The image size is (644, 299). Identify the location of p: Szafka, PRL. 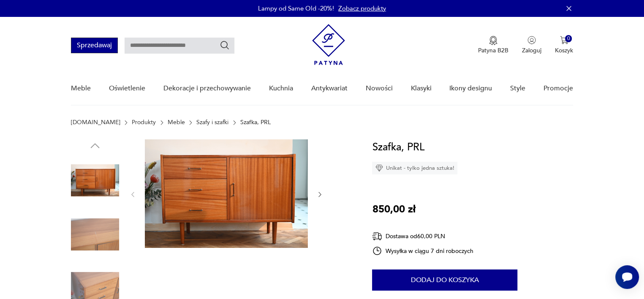
(256, 123).